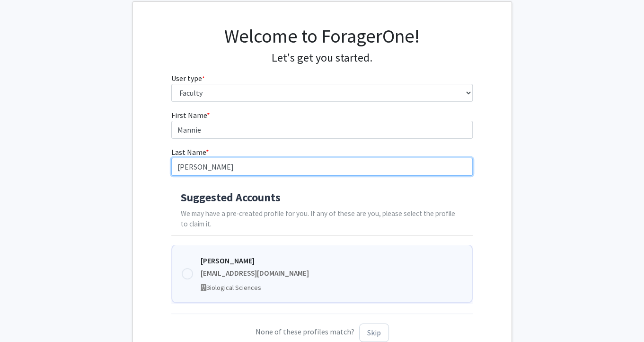  Describe the element at coordinates (322, 58) in the screenshot. I see `h4: Let's get you started.` at that location.